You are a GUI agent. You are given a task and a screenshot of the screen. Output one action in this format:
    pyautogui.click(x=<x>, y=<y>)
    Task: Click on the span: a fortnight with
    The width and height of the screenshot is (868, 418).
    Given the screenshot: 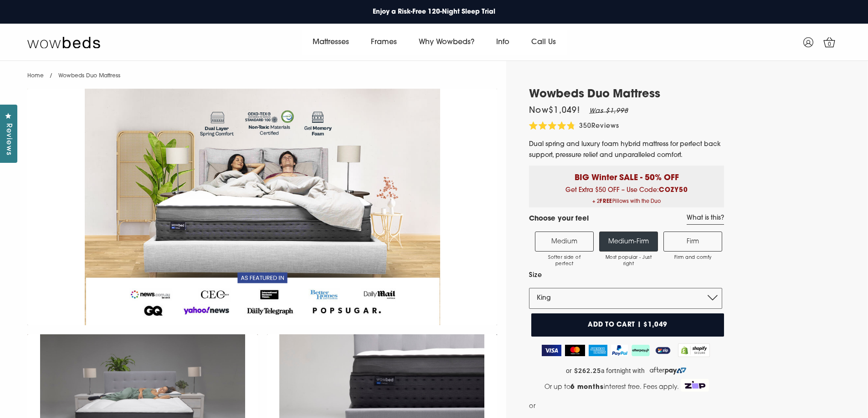 What is the action you would take?
    pyautogui.click(x=623, y=371)
    